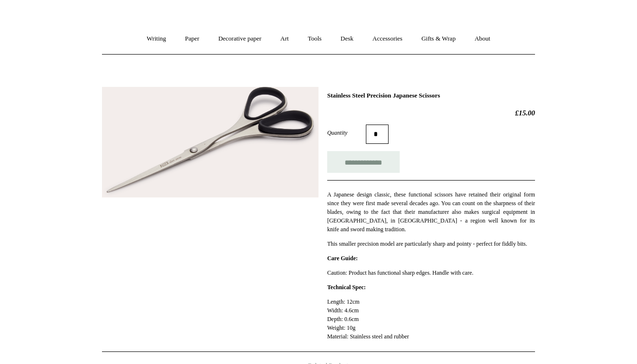 Image resolution: width=637 pixels, height=364 pixels. Describe the element at coordinates (346, 133) in the screenshot. I see `label: Quantity` at that location.